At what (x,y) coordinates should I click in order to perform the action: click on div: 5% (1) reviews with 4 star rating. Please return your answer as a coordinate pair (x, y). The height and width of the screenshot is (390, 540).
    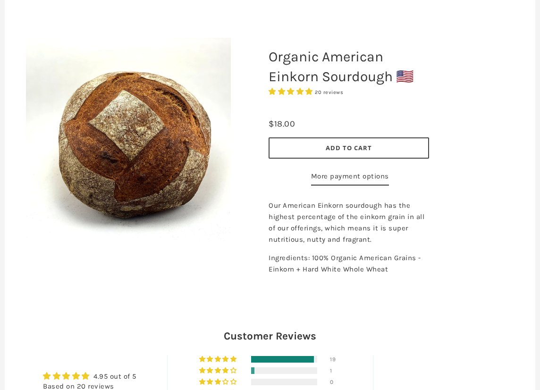
    Looking at the image, I should click on (219, 371).